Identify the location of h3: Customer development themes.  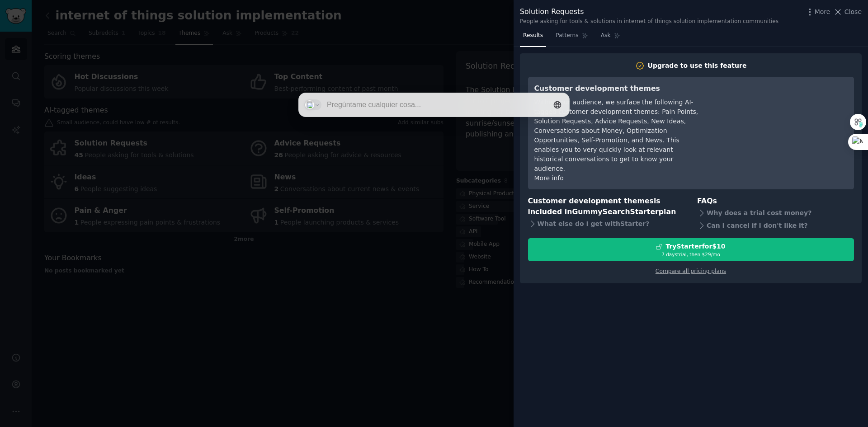
(616, 88).